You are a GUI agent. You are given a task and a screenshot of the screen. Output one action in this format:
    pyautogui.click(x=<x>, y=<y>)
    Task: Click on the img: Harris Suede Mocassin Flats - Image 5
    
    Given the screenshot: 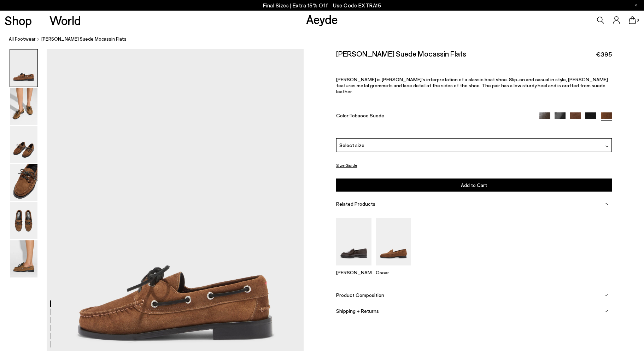 What is the action you would take?
    pyautogui.click(x=24, y=221)
    